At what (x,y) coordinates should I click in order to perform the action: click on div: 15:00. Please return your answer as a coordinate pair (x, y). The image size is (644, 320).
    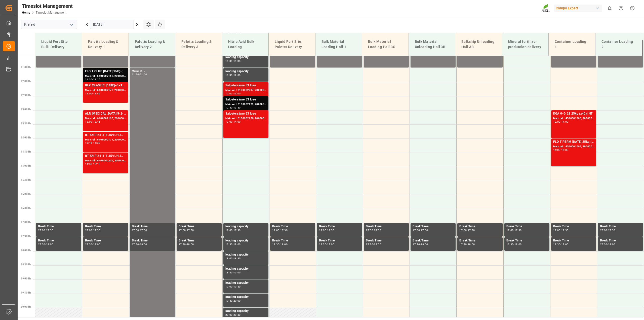
    Looking at the image, I should click on (565, 150).